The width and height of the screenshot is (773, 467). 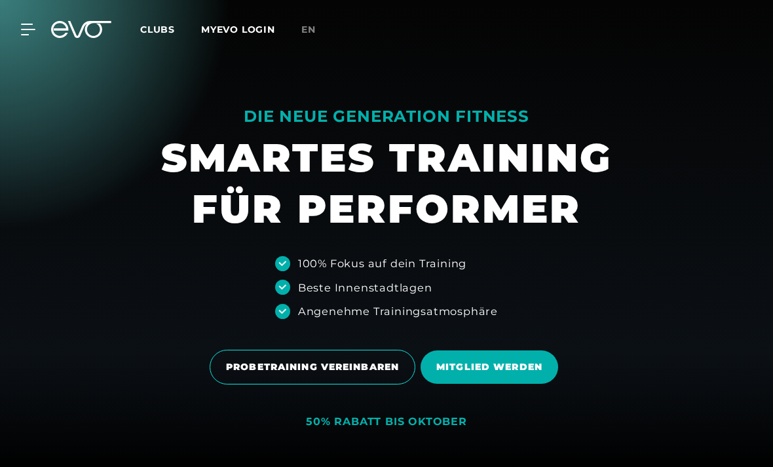 I want to click on a: Clubs, so click(x=170, y=29).